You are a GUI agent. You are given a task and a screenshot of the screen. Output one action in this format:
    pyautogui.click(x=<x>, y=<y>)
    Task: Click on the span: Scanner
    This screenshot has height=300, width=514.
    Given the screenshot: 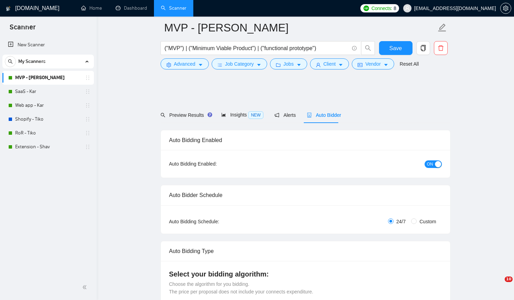 What is the action you would take?
    pyautogui.click(x=22, y=29)
    